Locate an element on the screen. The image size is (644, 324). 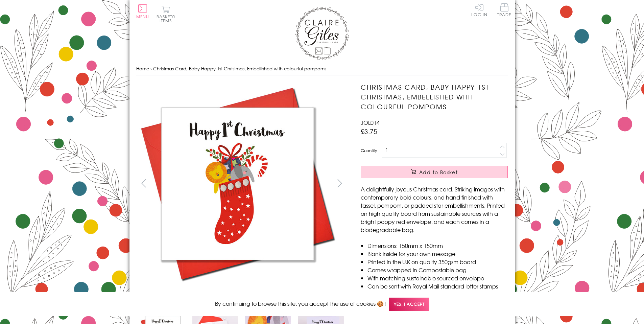
span: Christmas Card, Baby Happy 1st Christmas, Embellished with colourful pompoms is located at coordinates (240, 68).